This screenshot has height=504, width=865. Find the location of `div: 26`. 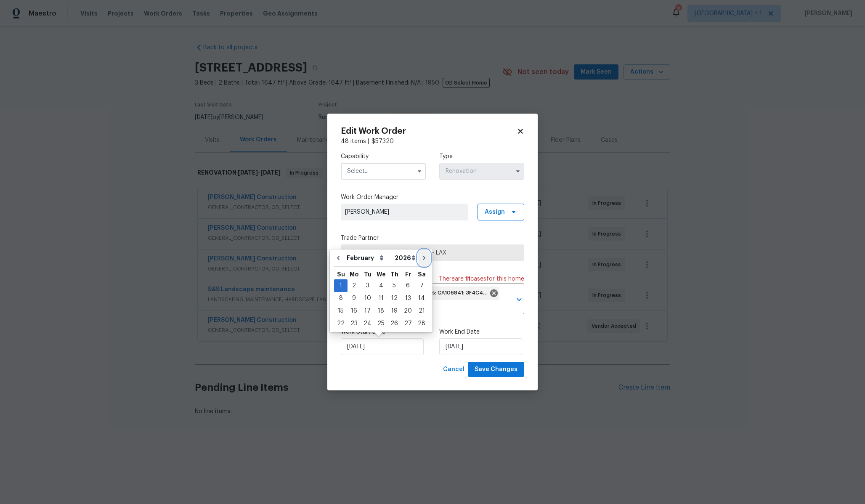

div: 26 is located at coordinates (394, 323).